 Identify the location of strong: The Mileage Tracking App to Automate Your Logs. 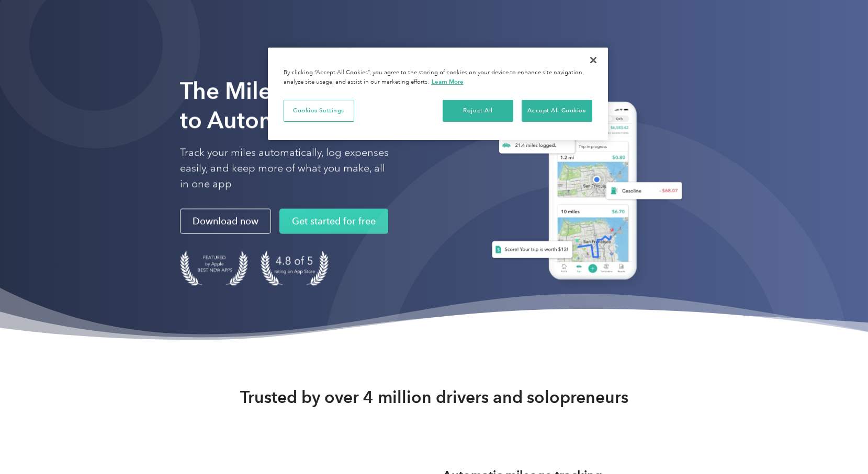
(318, 105).